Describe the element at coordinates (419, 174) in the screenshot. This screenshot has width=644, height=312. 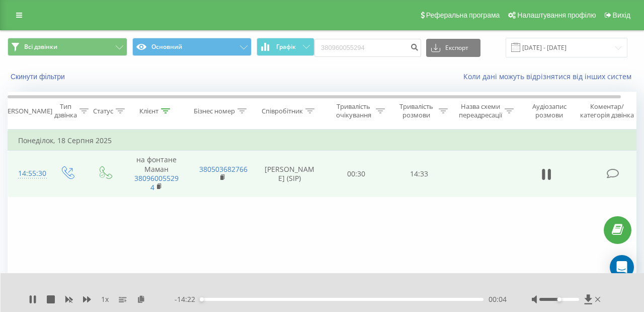
I see `td: 14:33` at that location.